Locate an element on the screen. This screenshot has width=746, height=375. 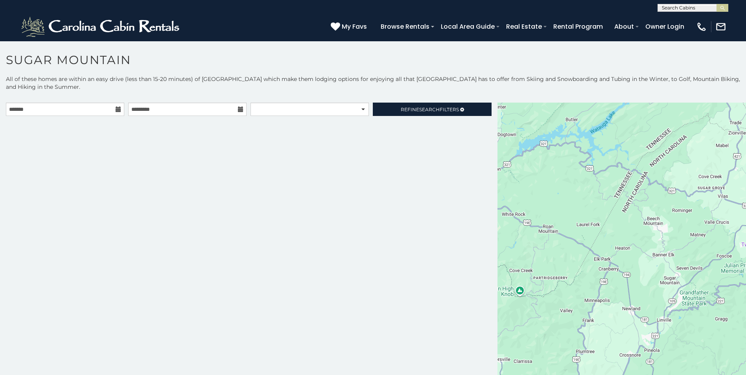
span: Search is located at coordinates (429, 109).